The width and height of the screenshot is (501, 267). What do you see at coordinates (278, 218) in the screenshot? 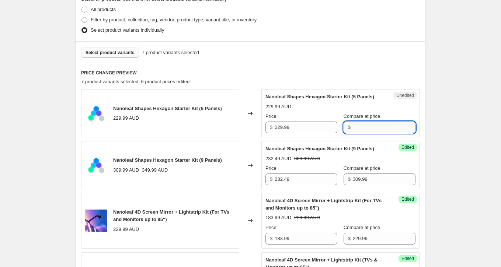
I see `div: 183.99 AUD` at bounding box center [278, 218].